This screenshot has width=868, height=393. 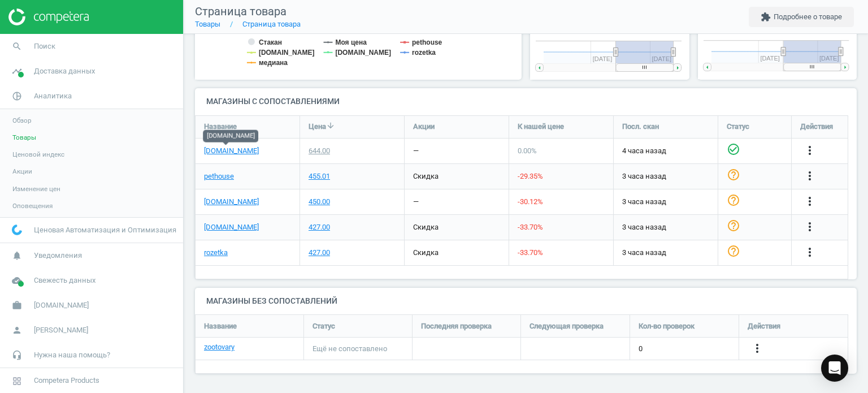 I want to click on i: cloud_done, so click(x=17, y=281).